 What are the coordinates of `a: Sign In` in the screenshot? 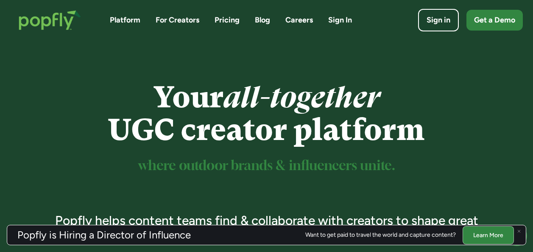 It's located at (340, 20).